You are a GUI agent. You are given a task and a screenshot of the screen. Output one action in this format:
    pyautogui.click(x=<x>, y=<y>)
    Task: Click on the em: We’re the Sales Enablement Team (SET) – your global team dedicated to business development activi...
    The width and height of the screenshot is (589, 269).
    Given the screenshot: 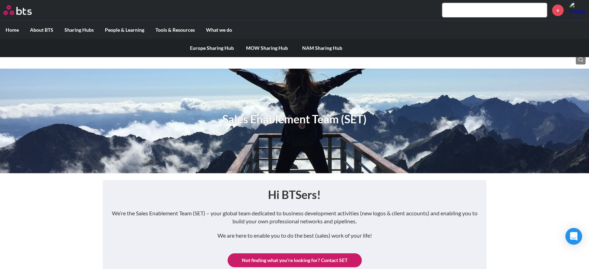 What is the action you would take?
    pyautogui.click(x=294, y=217)
    